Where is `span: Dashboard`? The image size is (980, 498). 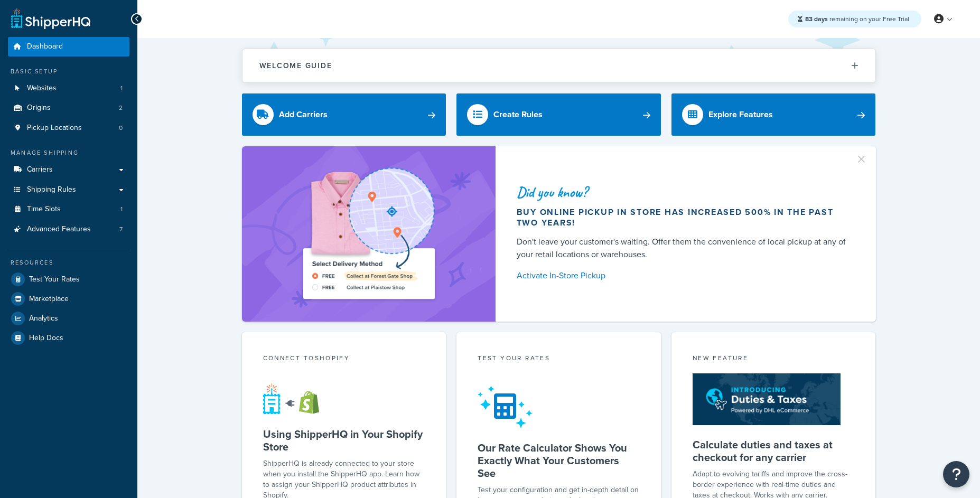
span: Dashboard is located at coordinates (45, 47).